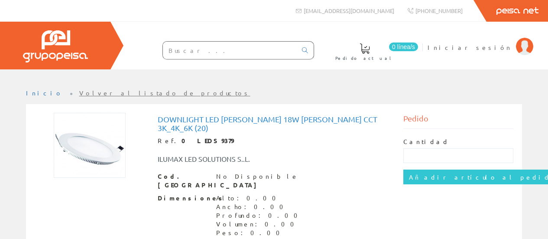 The image size is (548, 239). I want to click on span: Iniciar sesión, so click(470, 47).